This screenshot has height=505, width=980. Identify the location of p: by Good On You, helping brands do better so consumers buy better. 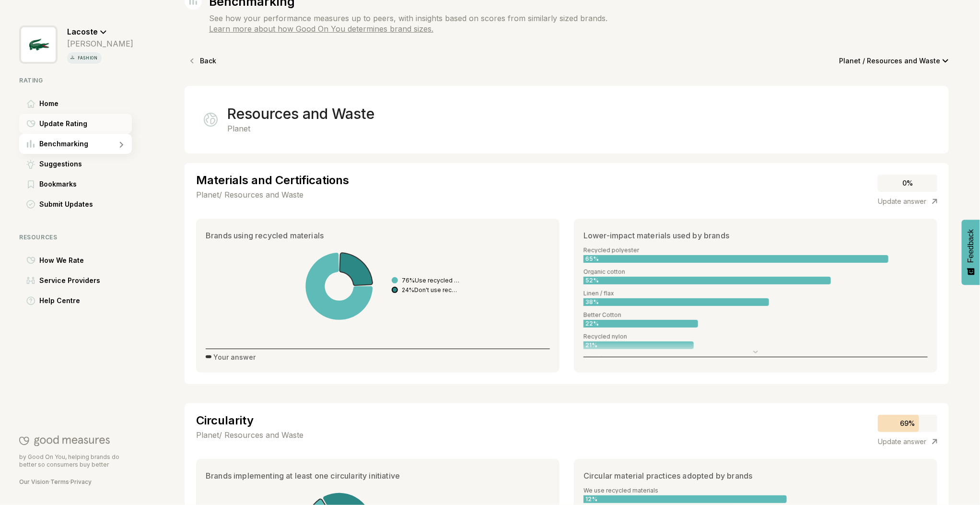
(75, 461).